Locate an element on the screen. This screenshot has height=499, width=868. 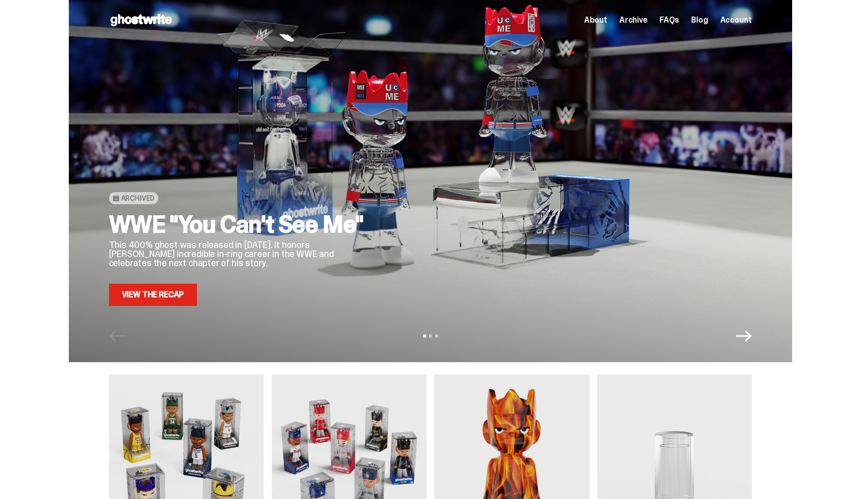
a: About is located at coordinates (596, 20).